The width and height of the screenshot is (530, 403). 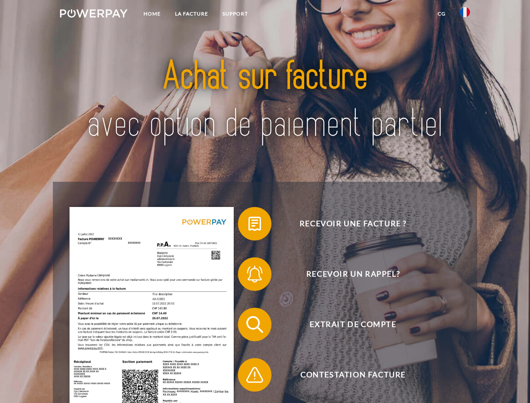 I want to click on a: Home, so click(x=152, y=14).